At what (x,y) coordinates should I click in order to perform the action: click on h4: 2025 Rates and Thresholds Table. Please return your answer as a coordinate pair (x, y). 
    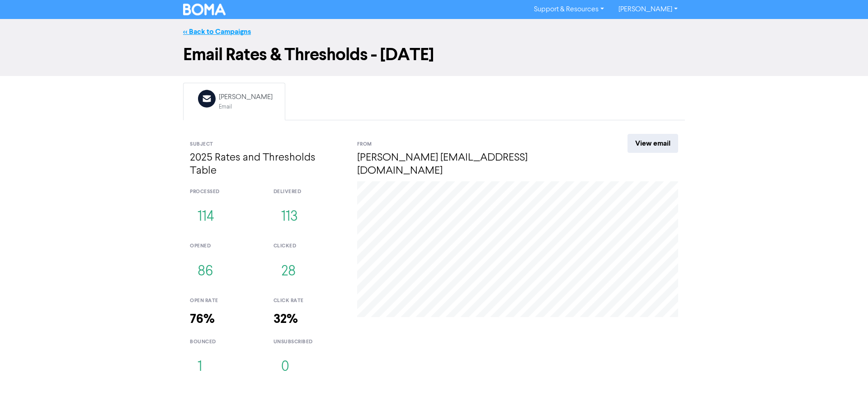
    Looking at the image, I should click on (267, 164).